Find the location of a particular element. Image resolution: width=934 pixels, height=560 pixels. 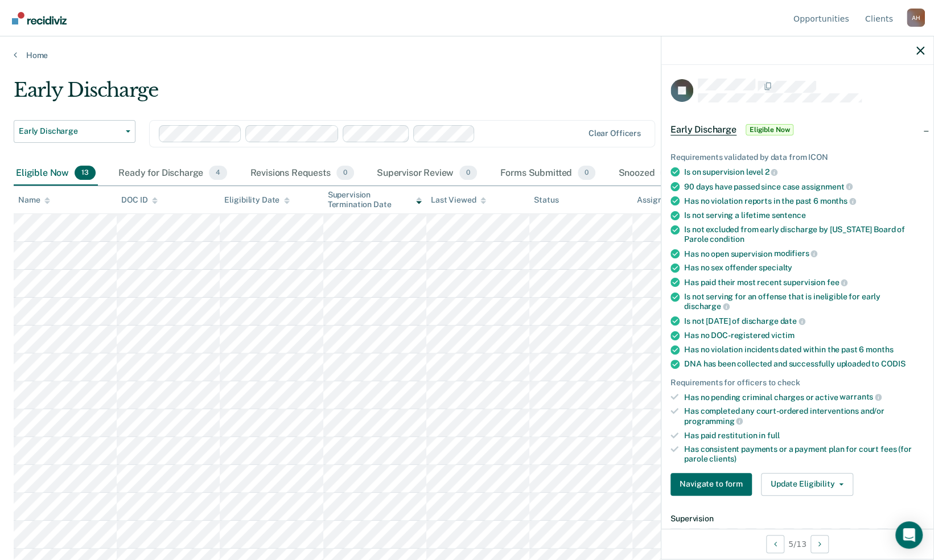

span: Eligible Now is located at coordinates (770, 129).